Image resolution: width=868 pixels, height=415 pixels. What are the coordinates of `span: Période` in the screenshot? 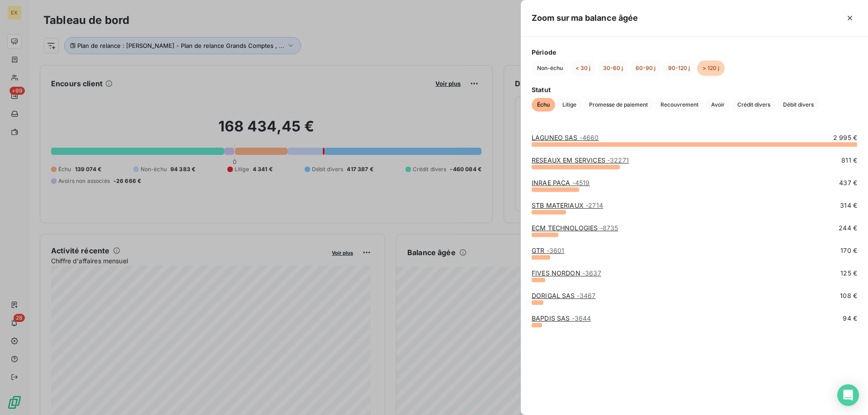 It's located at (694, 52).